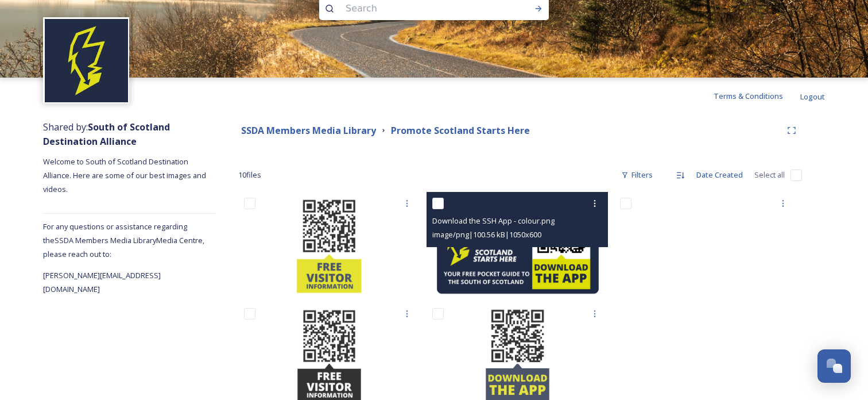 Image resolution: width=868 pixels, height=400 pixels. I want to click on span: Logout, so click(812, 97).